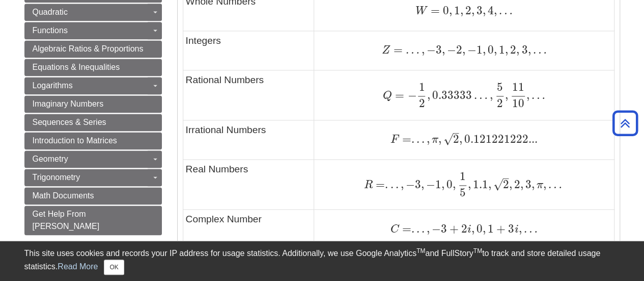 This screenshot has height=281, width=644. What do you see at coordinates (88, 49) in the screenshot?
I see `span: Algebraic Ratios & Proportions` at bounding box center [88, 49].